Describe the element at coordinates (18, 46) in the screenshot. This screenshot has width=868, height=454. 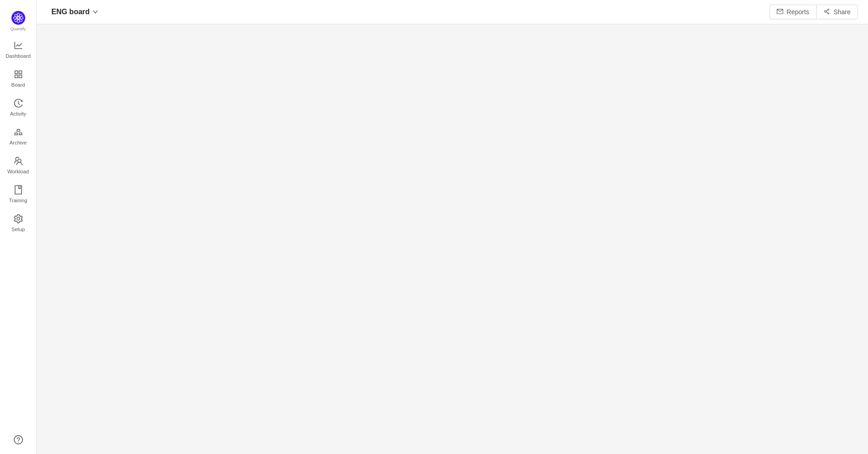
I see `i: icon: line-chart` at that location.